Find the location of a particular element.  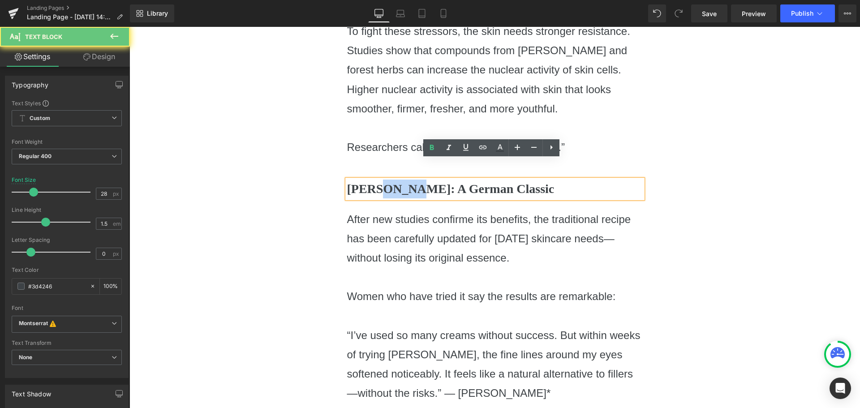

span: Library is located at coordinates (157, 13).